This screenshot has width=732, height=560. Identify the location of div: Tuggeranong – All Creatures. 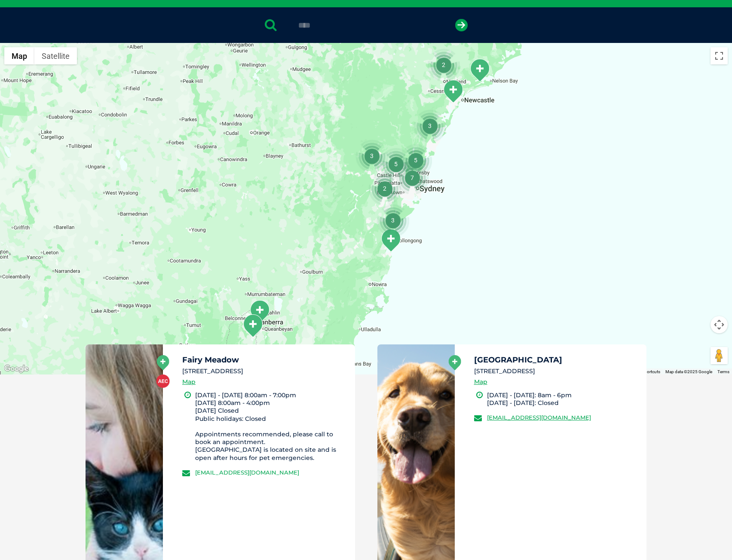
(253, 325).